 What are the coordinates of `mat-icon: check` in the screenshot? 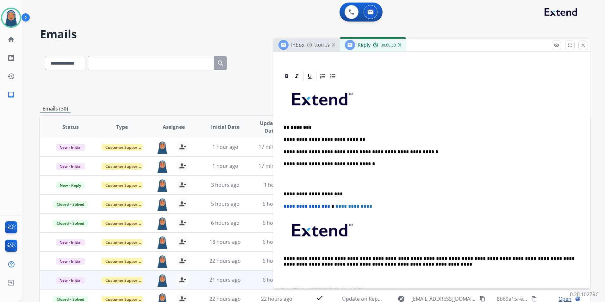 It's located at (320, 298).